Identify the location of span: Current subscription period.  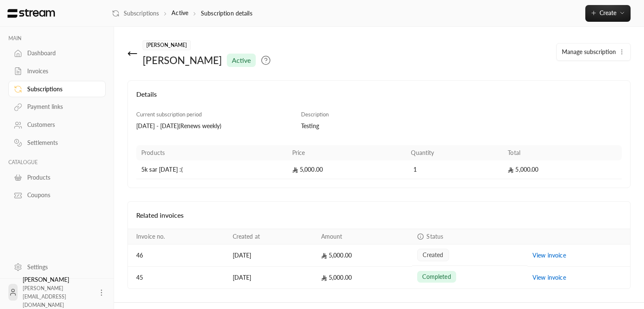
(169, 114).